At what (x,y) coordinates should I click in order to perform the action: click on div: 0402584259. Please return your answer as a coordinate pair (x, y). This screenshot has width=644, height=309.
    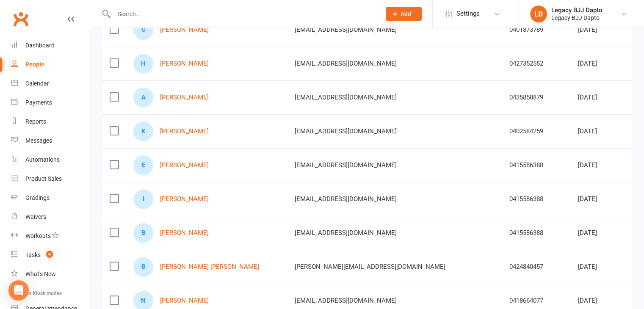
    Looking at the image, I should click on (536, 131).